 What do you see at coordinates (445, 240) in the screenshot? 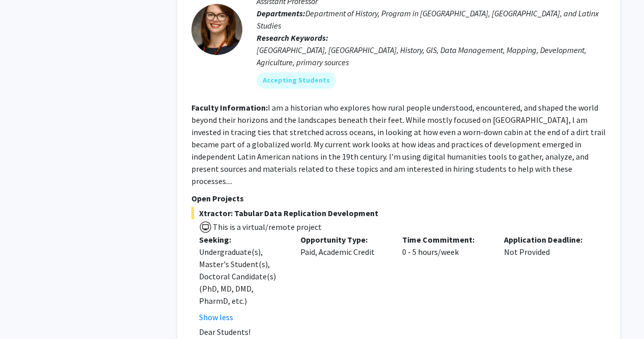
I see `p: Time Commitment:` at bounding box center [445, 240].